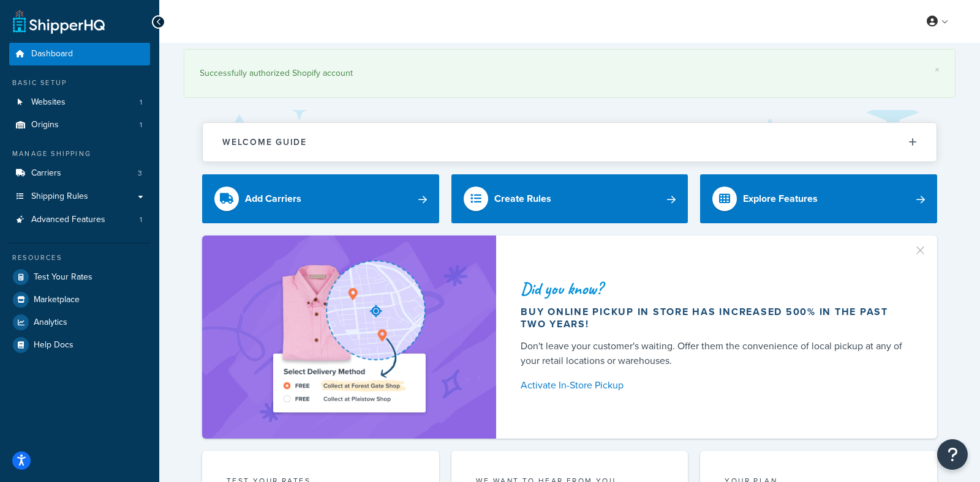  Describe the element at coordinates (80, 53) in the screenshot. I see `a: Dashboard` at that location.